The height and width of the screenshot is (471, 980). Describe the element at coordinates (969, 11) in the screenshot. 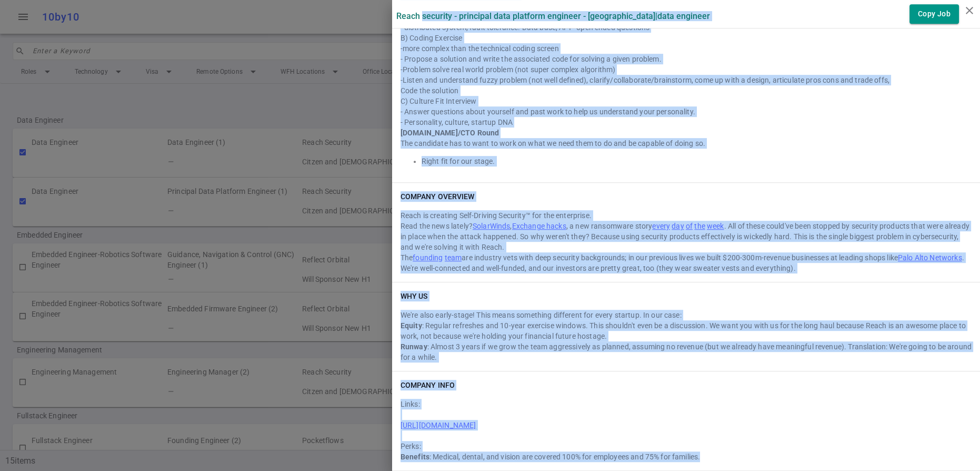

I see `i: close` at that location.